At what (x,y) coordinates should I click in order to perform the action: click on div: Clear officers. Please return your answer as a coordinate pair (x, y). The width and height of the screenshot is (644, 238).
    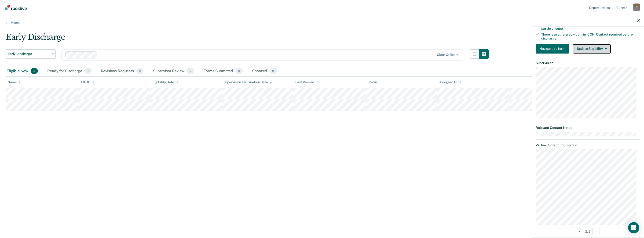
    Looking at the image, I should click on (447, 55).